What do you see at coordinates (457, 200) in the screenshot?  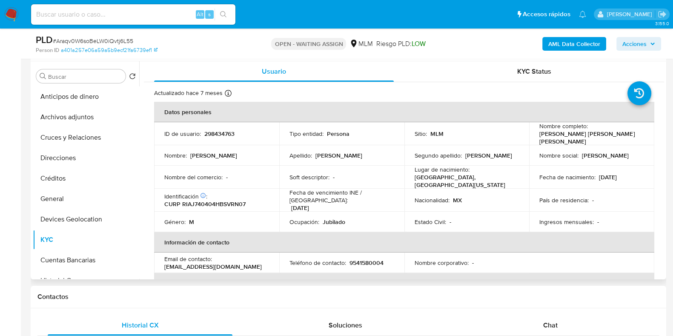 I see `p: MX` at bounding box center [457, 200].